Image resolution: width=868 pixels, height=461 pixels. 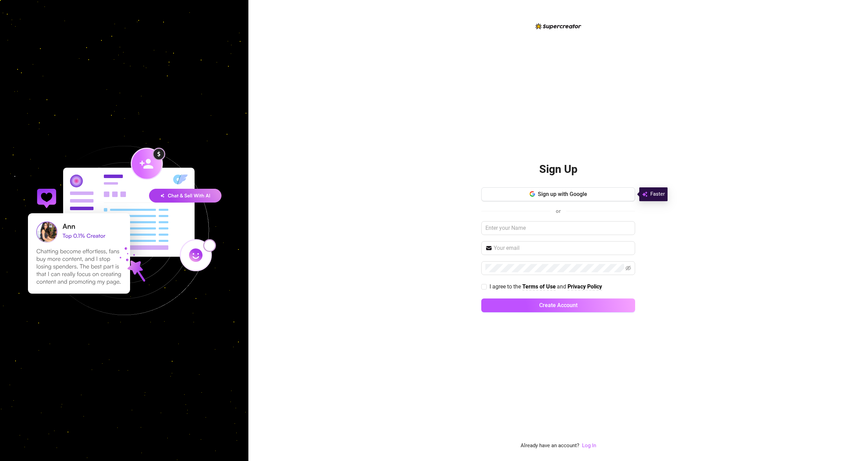 I want to click on input: Your email, so click(x=562, y=248).